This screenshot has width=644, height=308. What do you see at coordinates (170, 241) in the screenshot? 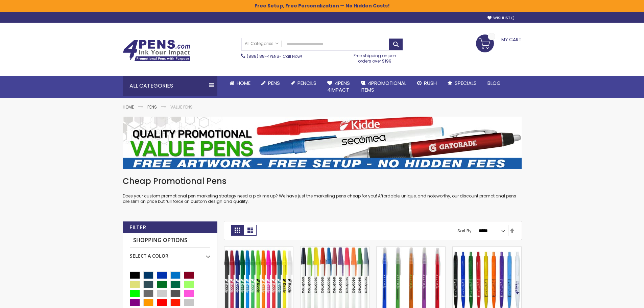
I see `strong: Shopping Options` at bounding box center [170, 241].